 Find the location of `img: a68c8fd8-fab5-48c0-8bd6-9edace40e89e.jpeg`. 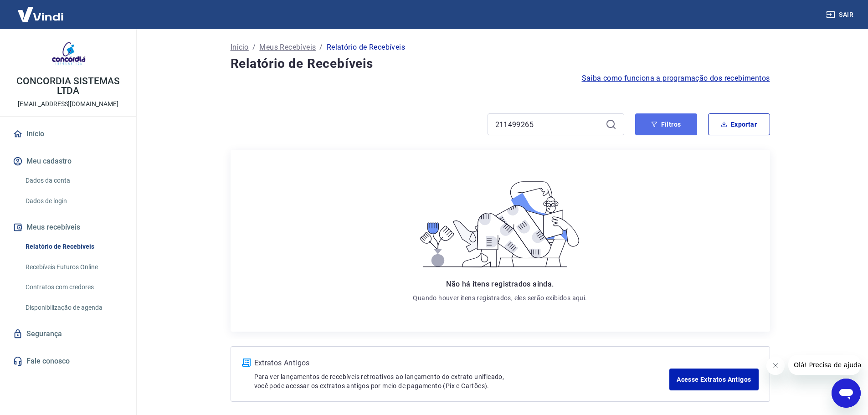

img: a68c8fd8-fab5-48c0-8bd6-9edace40e89e.jpeg is located at coordinates (68, 55).